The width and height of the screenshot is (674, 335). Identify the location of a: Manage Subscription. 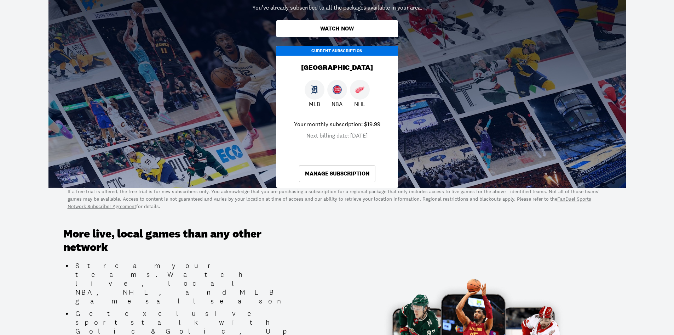
(337, 173).